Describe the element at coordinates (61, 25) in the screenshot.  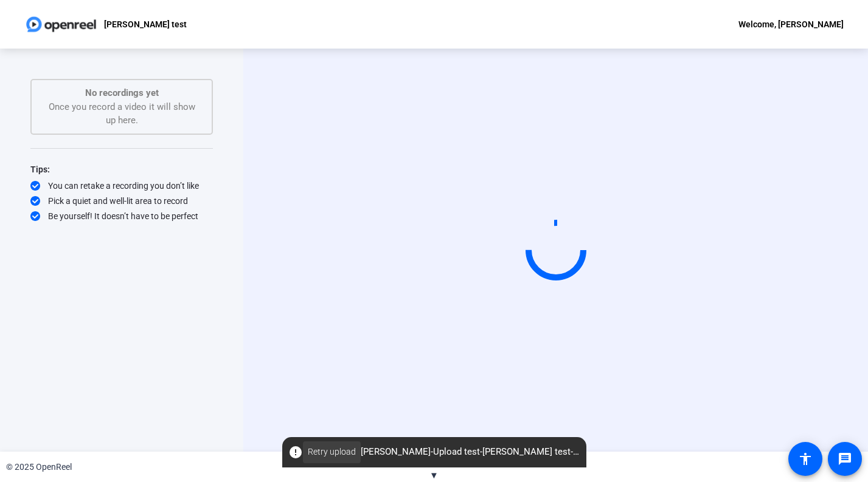
I see `img: OpenReel logo` at that location.